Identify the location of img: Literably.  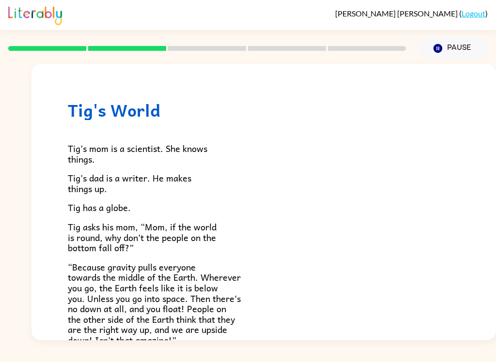
(35, 15).